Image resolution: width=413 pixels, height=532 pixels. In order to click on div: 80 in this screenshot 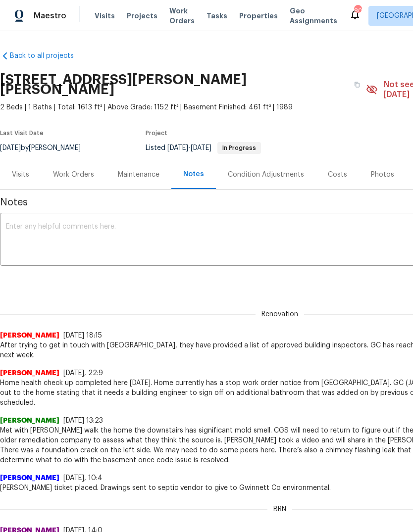, I will do `click(358, 11)`.